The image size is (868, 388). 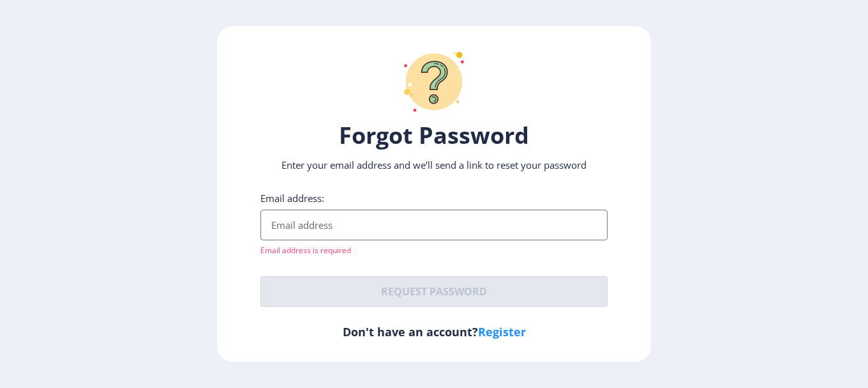 I want to click on button: Request password, so click(x=434, y=291).